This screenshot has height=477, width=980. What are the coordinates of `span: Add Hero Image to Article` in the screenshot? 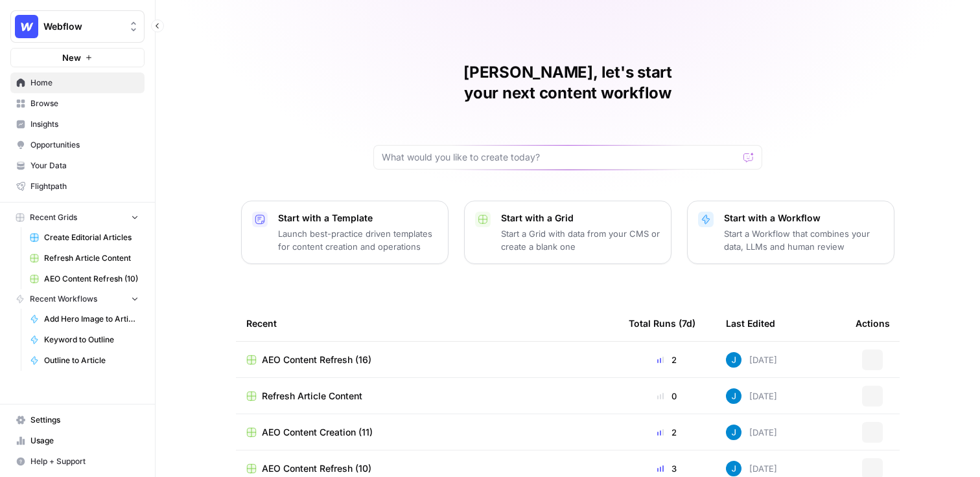 It's located at (91, 320).